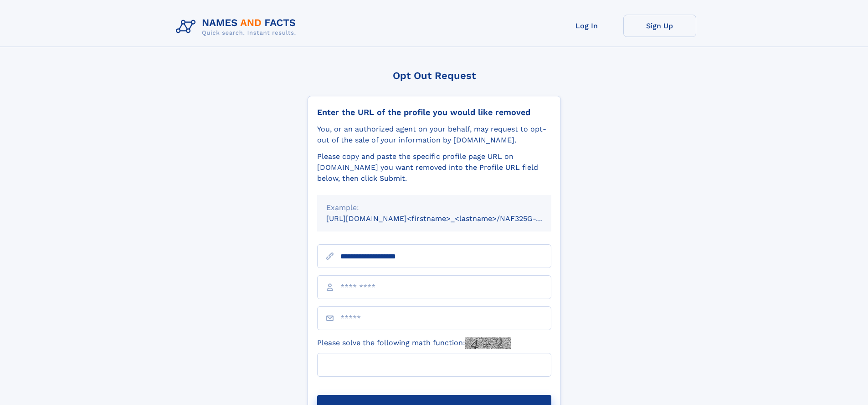 The height and width of the screenshot is (405, 868). I want to click on img: Logo Names and Facts, so click(238, 27).